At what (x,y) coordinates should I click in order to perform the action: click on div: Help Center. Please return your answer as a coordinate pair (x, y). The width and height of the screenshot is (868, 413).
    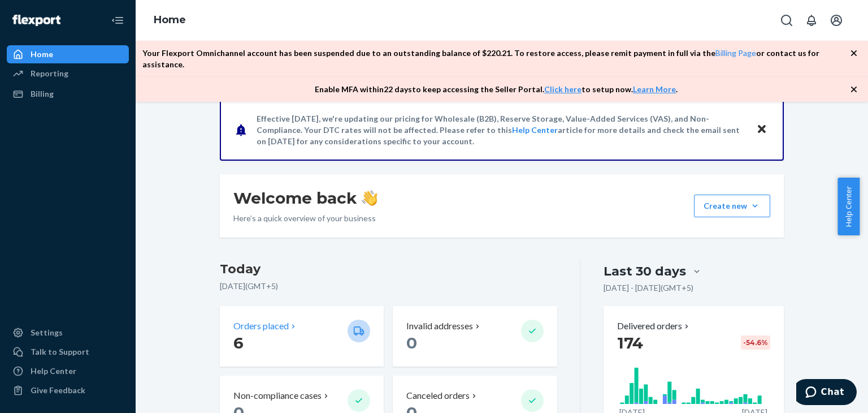
    Looking at the image, I should click on (53, 371).